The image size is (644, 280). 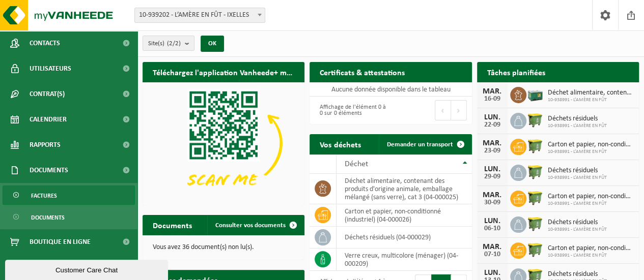 What do you see at coordinates (404, 189) in the screenshot?
I see `td: déchet alimentaire, contenant des produits d'origine animale, emballage mélangé (sans verre), cat...` at bounding box center [404, 189].